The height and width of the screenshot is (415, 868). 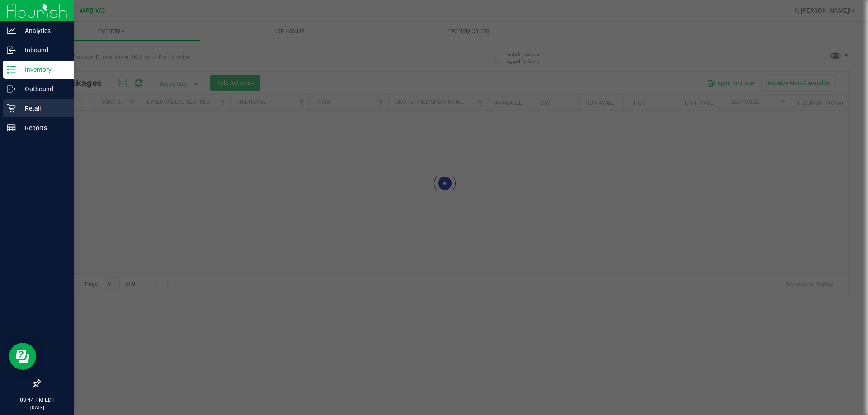 What do you see at coordinates (43, 89) in the screenshot?
I see `p: Outbound` at bounding box center [43, 89].